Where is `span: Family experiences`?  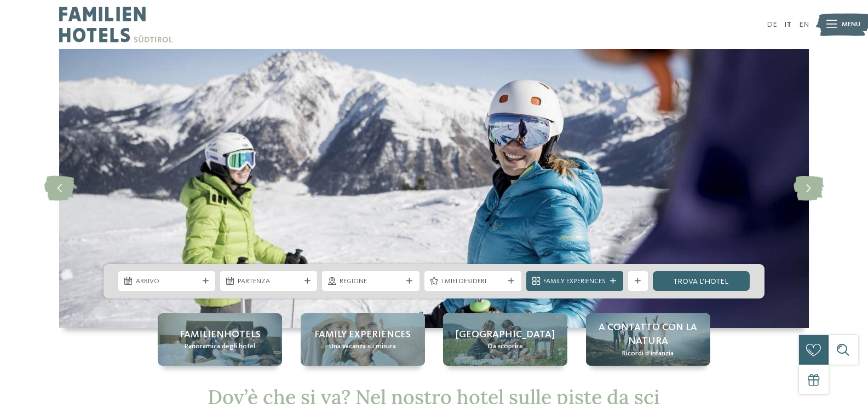
span: Family experiences is located at coordinates (363, 335).